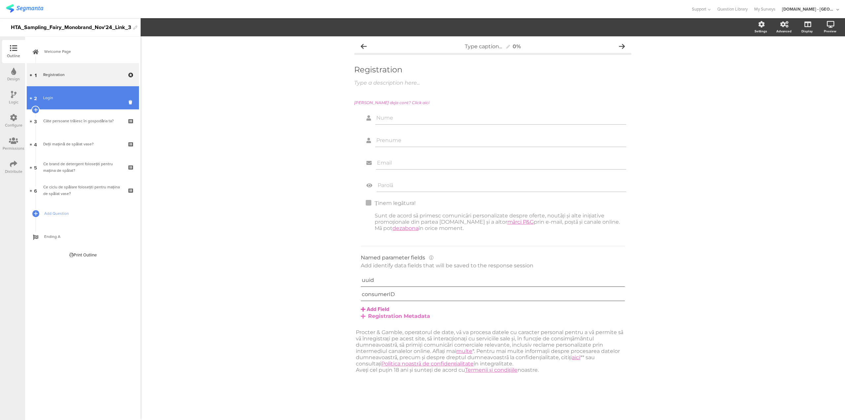 This screenshot has height=420, width=845. Describe the element at coordinates (35, 144) in the screenshot. I see `span: 4` at that location.